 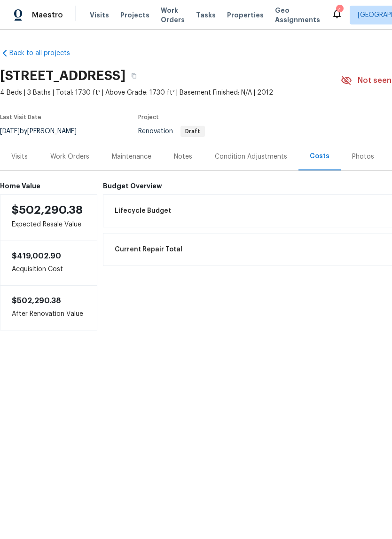 What do you see at coordinates (340, 11) in the screenshot?
I see `div: 4` at bounding box center [340, 11].